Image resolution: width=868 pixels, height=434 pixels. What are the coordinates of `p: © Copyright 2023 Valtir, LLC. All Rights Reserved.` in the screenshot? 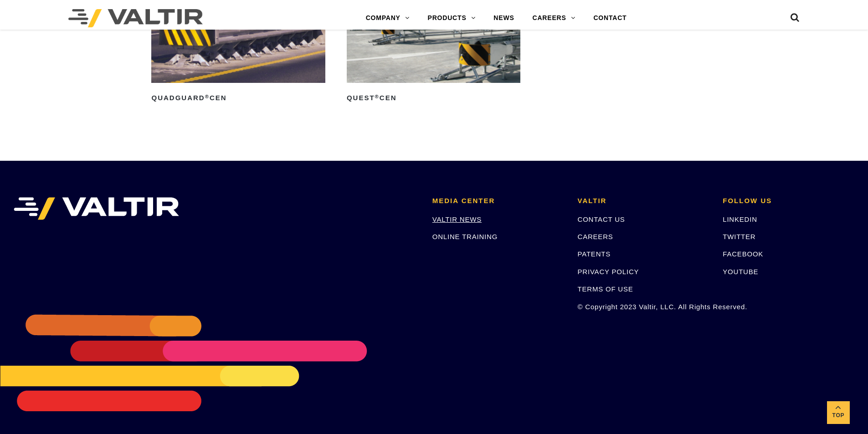 It's located at (643, 307).